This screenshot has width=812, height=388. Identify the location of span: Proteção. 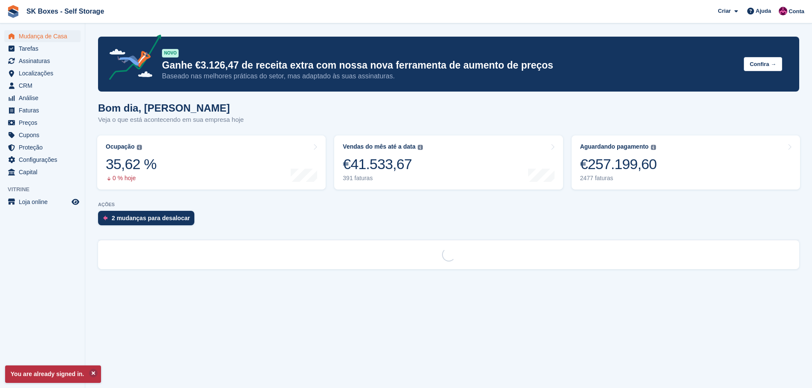
(44, 148).